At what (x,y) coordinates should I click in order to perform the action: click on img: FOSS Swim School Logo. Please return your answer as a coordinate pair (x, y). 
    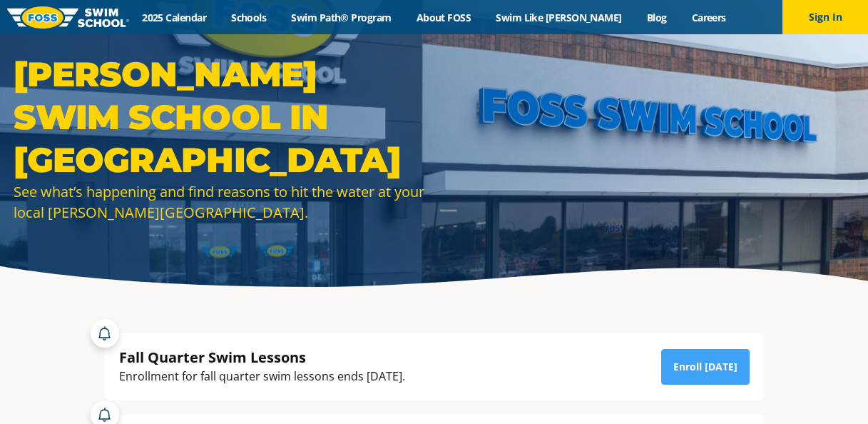
    Looking at the image, I should click on (68, 17).